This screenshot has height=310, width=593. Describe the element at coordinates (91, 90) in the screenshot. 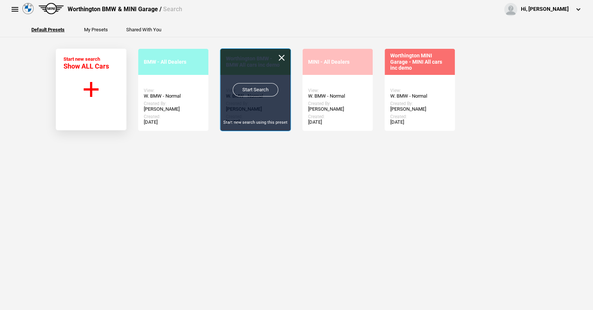

I see `button: Start new search Show ALL Cars` at that location.